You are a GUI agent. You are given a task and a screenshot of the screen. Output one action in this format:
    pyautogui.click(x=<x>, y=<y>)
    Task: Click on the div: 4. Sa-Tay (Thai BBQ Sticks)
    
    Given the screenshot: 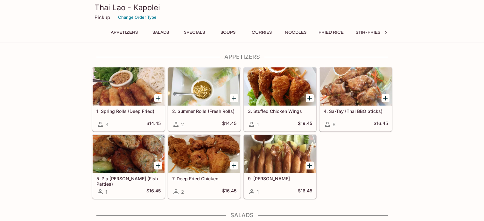 What is the action you would take?
    pyautogui.click(x=356, y=87)
    